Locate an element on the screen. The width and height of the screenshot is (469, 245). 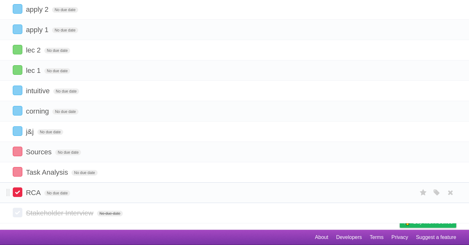
a: About is located at coordinates (321, 238).